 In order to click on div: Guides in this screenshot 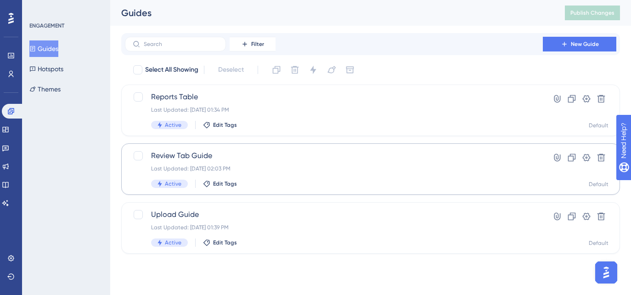, I will do `click(331, 13)`.